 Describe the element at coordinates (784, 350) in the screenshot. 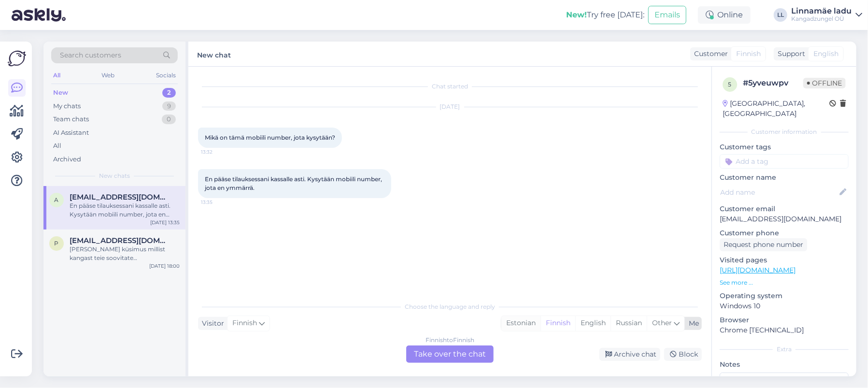

I see `div: Extra` at that location.